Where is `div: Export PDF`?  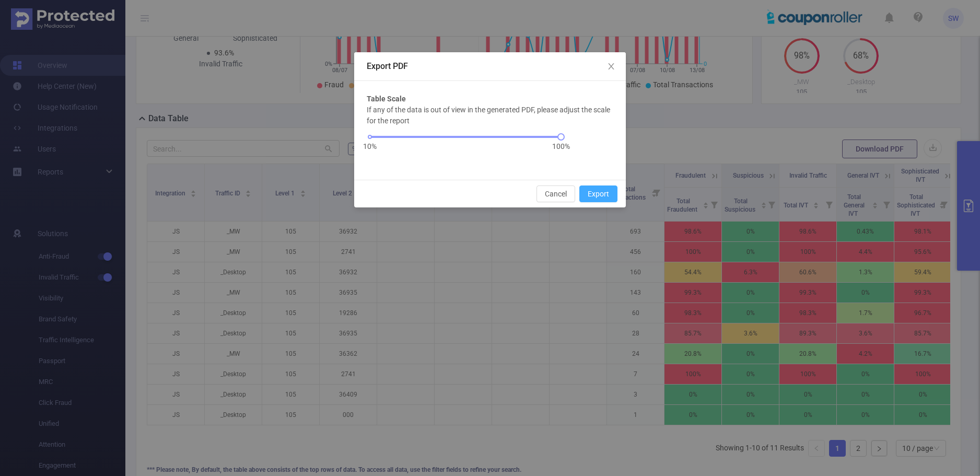 div: Export PDF is located at coordinates (490, 66).